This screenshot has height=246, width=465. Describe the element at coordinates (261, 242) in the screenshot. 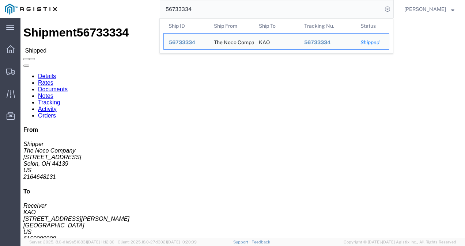

I see `a: Feedback` at that location.